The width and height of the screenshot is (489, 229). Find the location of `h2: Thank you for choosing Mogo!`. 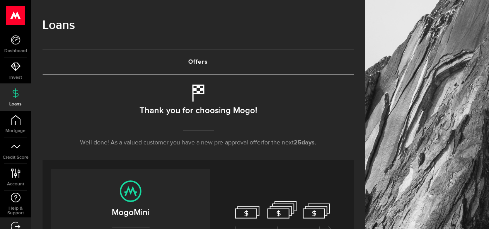

h2: Thank you for choosing Mogo! is located at coordinates (198, 111).